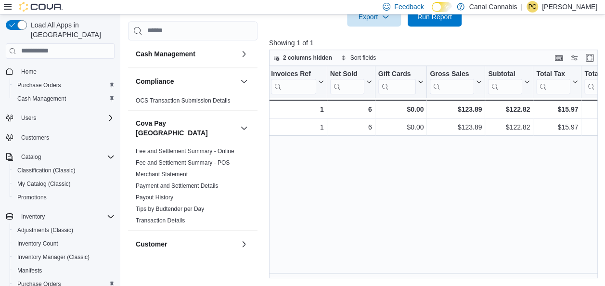 The width and height of the screenshot is (605, 286). I want to click on h3: Cash Management, so click(166, 53).